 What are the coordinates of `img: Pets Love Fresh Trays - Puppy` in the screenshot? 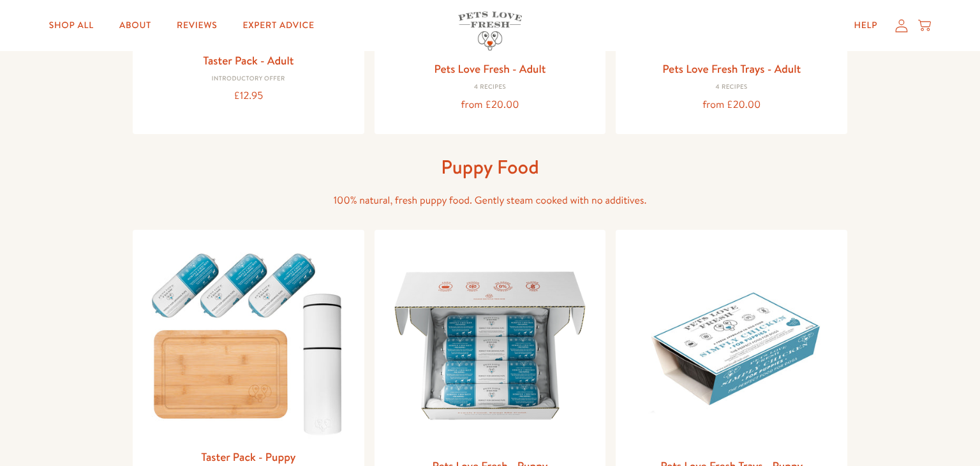 It's located at (732, 345).